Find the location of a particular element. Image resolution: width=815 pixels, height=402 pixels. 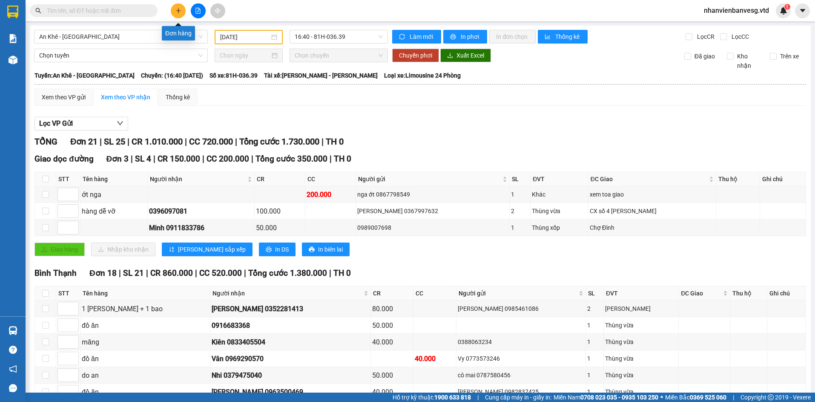

sup: 1 is located at coordinates (788, 7).